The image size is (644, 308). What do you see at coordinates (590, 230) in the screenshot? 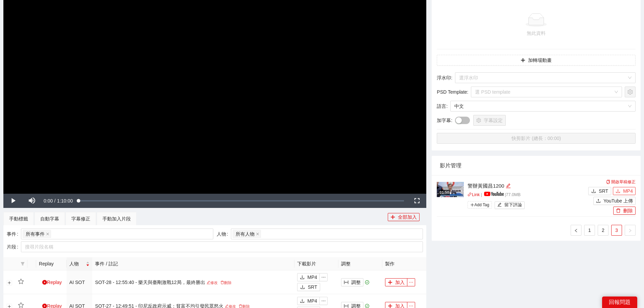
I see `a: 1` at bounding box center [590, 230].